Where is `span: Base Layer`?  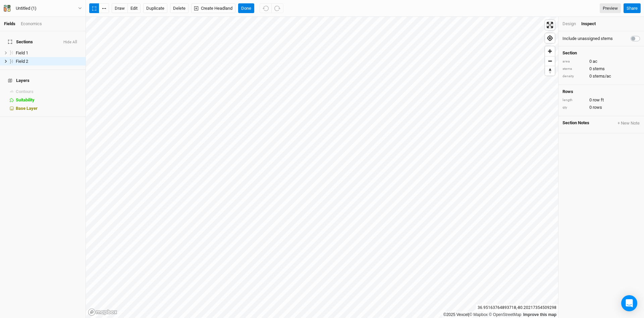
span: Base Layer is located at coordinates (27, 108).